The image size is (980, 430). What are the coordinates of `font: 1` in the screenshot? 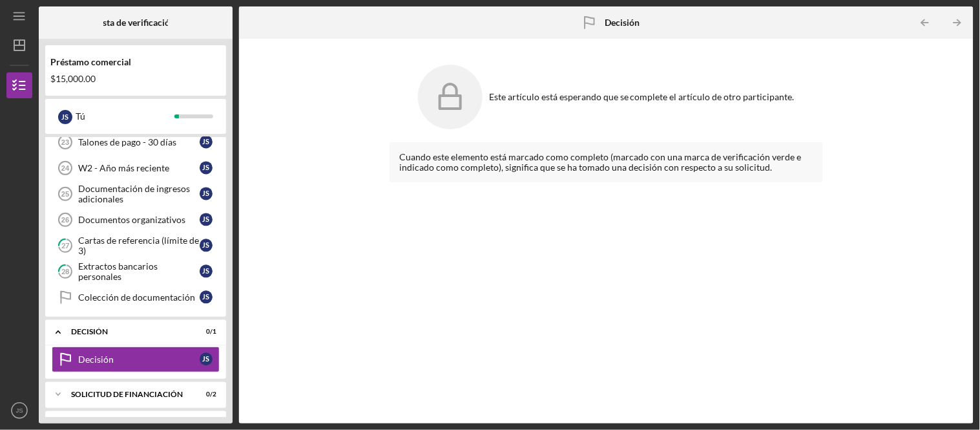 It's located at (214, 331).